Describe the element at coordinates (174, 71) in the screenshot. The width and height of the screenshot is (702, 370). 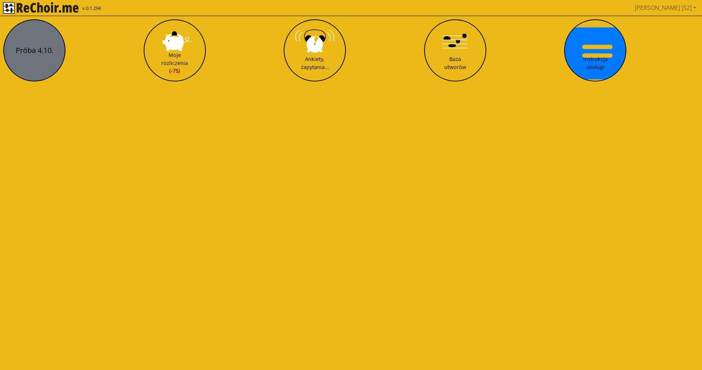
I see `span: (-75)` at that location.